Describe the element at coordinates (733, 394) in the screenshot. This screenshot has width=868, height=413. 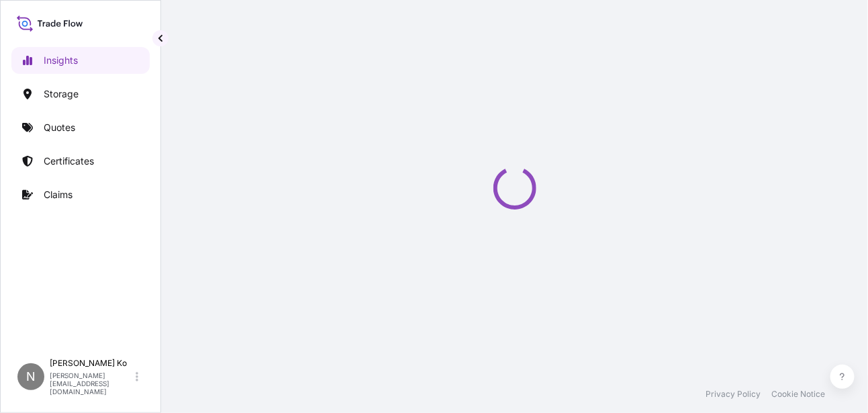
I see `a: Privacy Policy` at that location.